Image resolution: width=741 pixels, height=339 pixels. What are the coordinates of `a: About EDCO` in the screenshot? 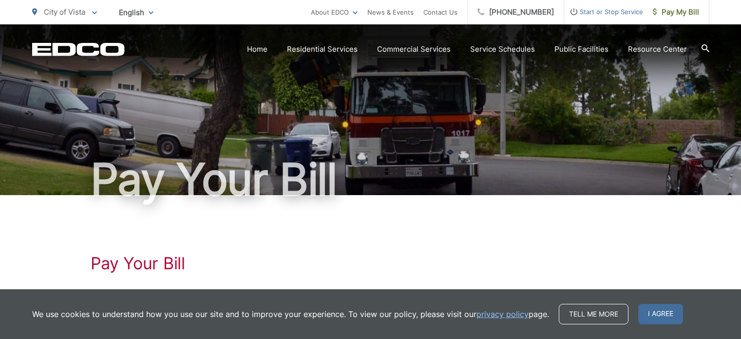 It's located at (334, 12).